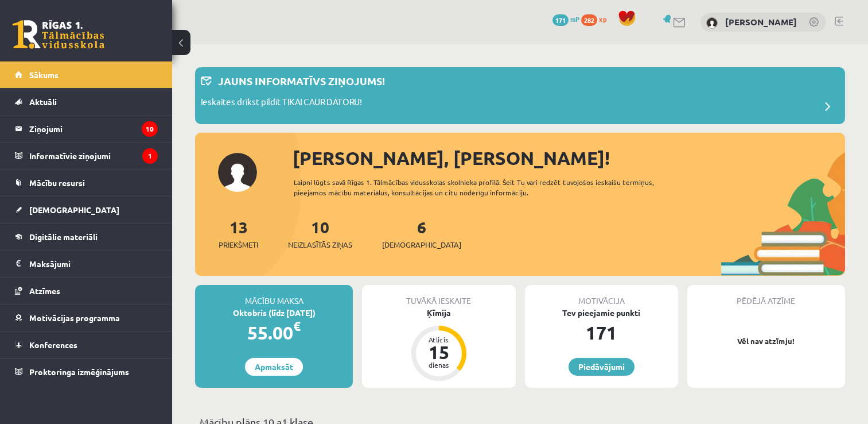 Image resolution: width=868 pixels, height=424 pixels. Describe the element at coordinates (86, 290) in the screenshot. I see `a: Atzīmes` at that location.